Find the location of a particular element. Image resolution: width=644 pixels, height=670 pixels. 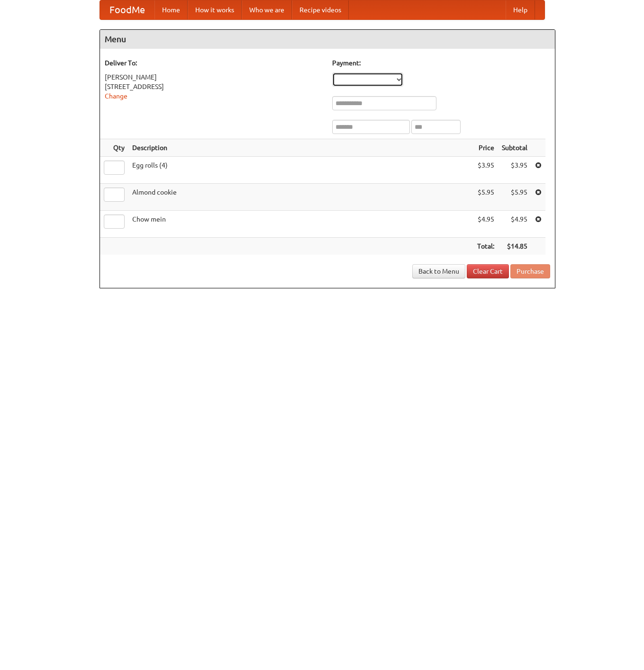

th: Description is located at coordinates (301, 148).